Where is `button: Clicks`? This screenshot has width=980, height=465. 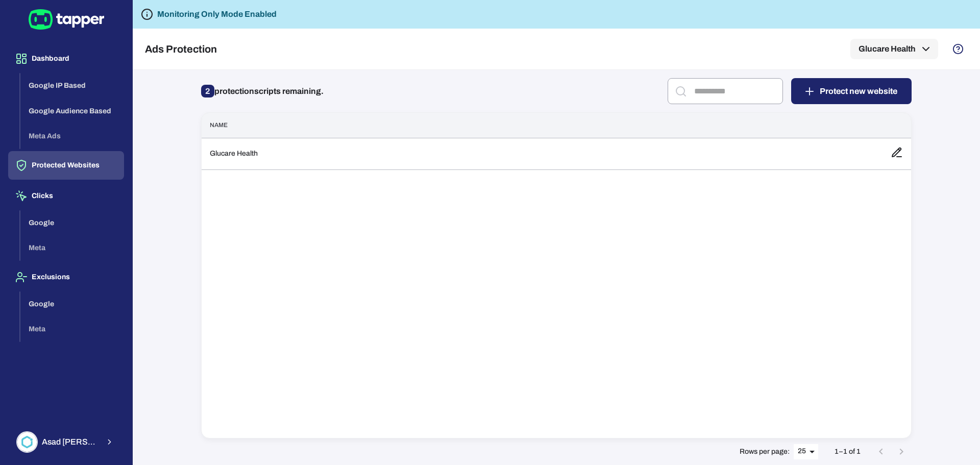 button: Clicks is located at coordinates (66, 196).